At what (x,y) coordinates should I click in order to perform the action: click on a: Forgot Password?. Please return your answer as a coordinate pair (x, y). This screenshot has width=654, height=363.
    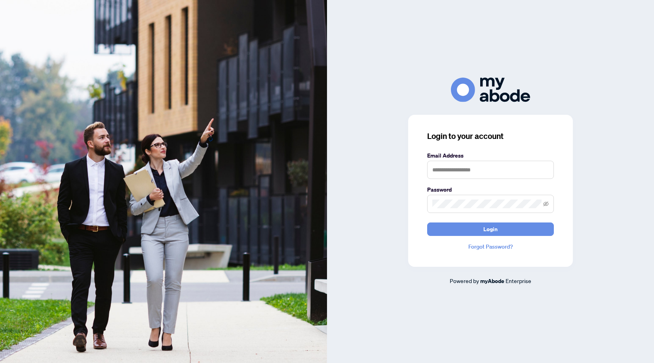
    Looking at the image, I should click on (491, 247).